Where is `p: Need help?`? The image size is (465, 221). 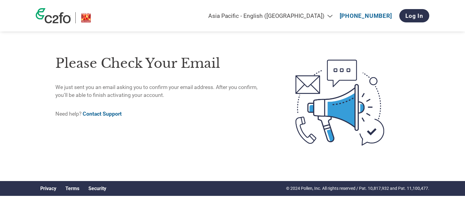 p: Need help? is located at coordinates (163, 114).